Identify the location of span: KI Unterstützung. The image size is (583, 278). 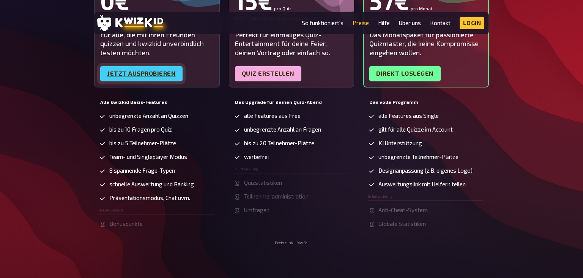
(400, 143).